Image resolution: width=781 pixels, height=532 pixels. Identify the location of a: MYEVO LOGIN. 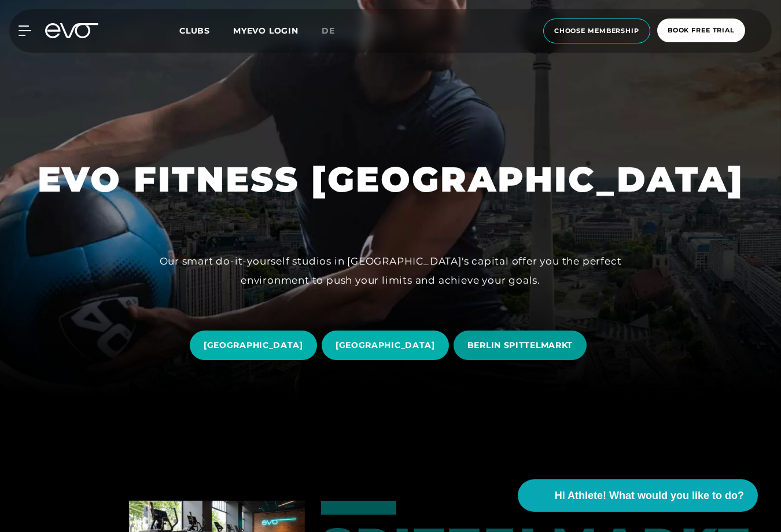
(266, 31).